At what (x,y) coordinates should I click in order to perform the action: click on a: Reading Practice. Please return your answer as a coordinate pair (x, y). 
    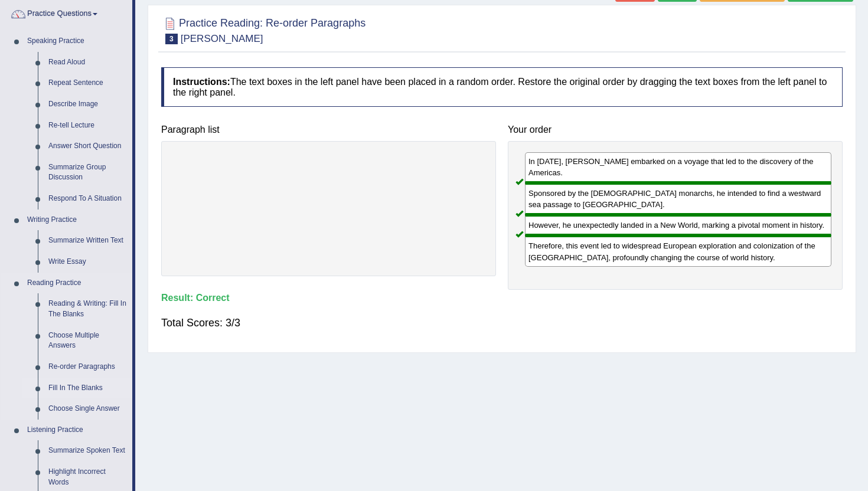
    Looking at the image, I should click on (77, 284).